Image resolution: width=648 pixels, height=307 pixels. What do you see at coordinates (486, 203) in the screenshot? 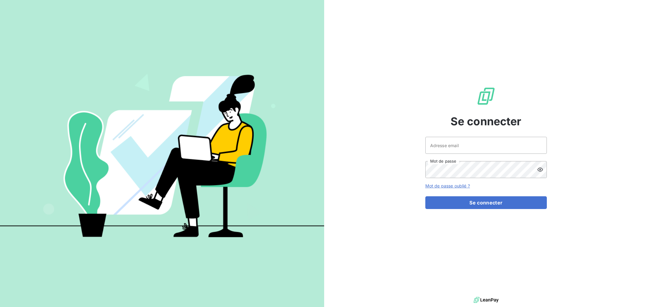
I see `button: Se connecter` at bounding box center [486, 203].